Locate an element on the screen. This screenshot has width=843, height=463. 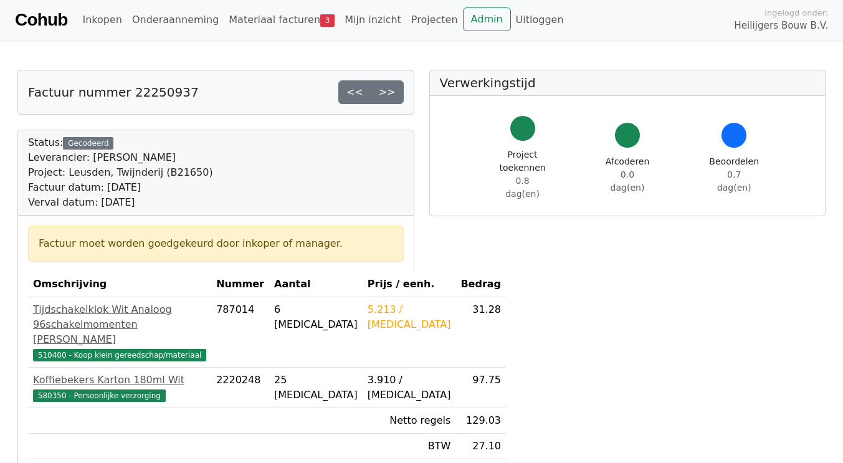
span: 0.8 dag(en) is located at coordinates (522, 187).